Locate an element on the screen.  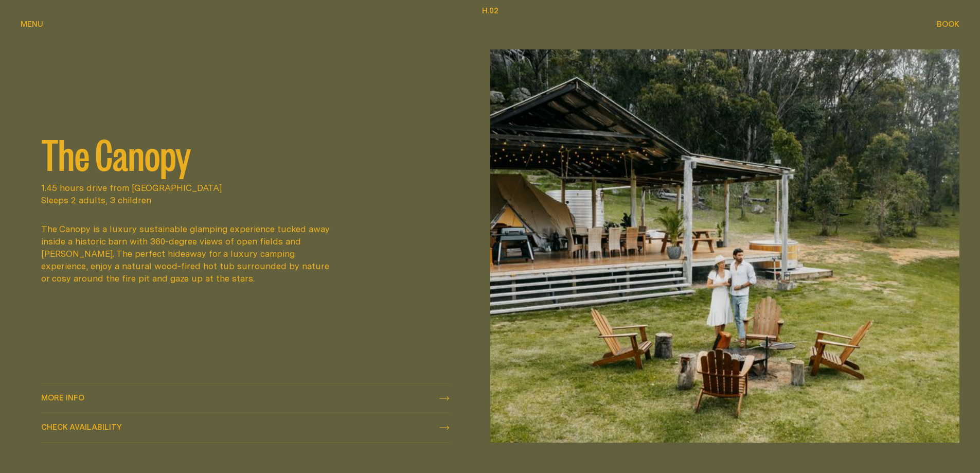
a: More info is located at coordinates (245, 398).